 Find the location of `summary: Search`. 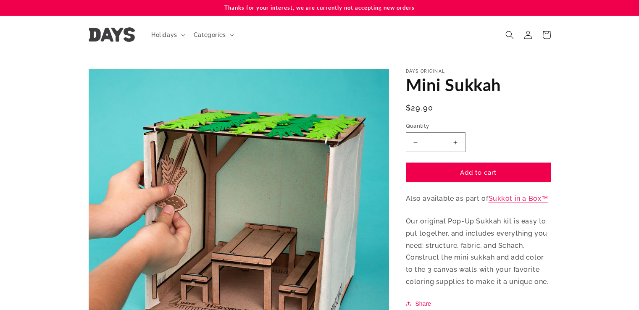

summary: Search is located at coordinates (510, 35).